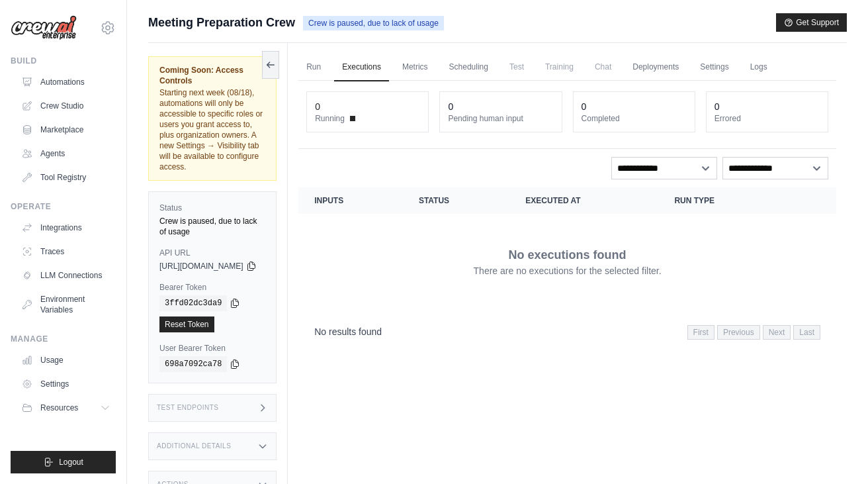 The image size is (868, 484). Describe the element at coordinates (212, 226) in the screenshot. I see `div: Crew is paused, due to lack of usage` at that location.